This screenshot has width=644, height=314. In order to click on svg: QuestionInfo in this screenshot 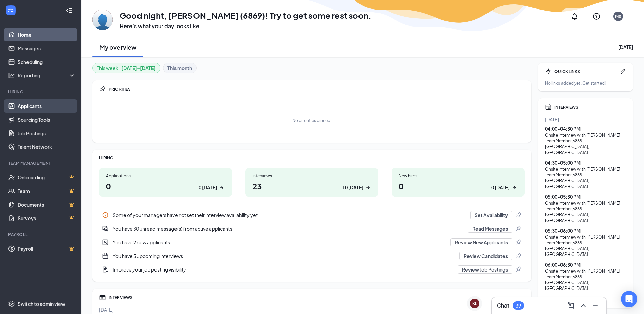, I will do `click(596, 16)`.